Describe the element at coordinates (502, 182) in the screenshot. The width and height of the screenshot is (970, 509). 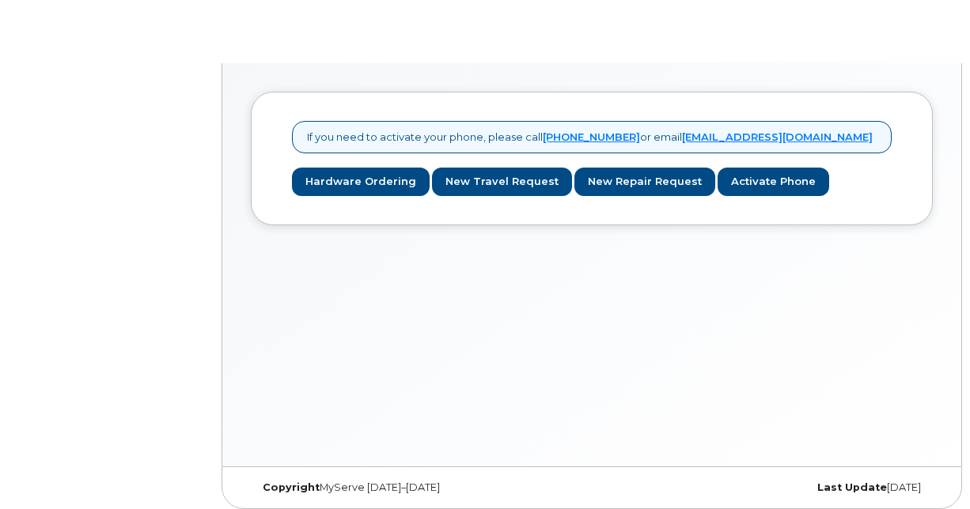
I see `a: New Travel Request` at that location.